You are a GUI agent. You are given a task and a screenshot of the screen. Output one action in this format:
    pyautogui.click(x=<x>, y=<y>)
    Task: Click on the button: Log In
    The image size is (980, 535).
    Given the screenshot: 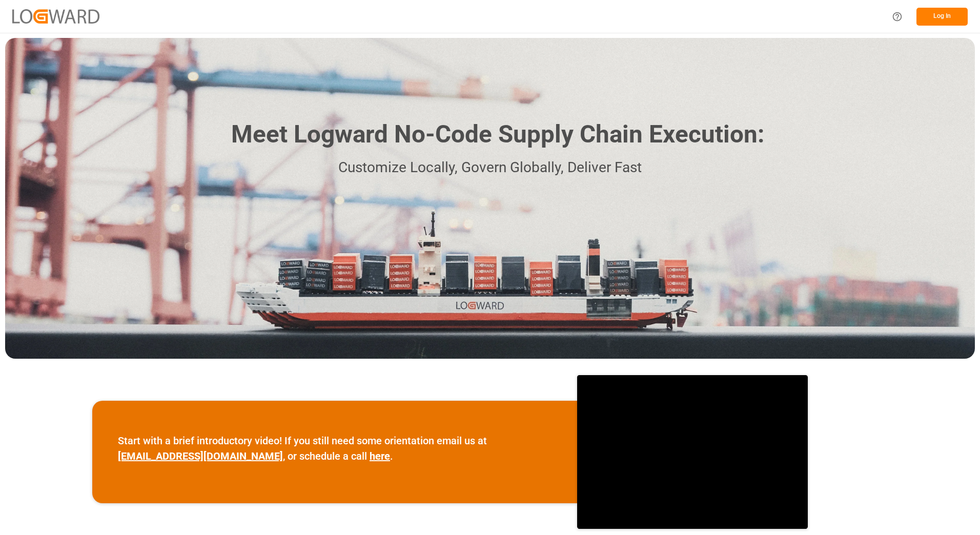 What is the action you would take?
    pyautogui.click(x=942, y=17)
    